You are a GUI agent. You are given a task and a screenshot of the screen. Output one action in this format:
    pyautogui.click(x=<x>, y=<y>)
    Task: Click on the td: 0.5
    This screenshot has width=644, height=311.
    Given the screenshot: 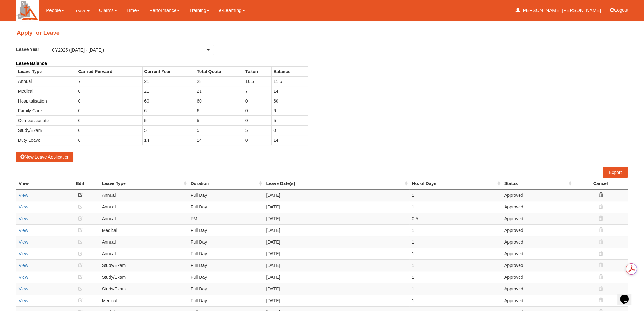 What is the action you would take?
    pyautogui.click(x=456, y=218)
    